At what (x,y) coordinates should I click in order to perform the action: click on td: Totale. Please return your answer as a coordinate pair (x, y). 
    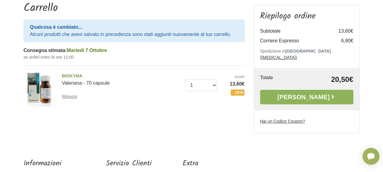
    Looking at the image, I should click on (277, 80).